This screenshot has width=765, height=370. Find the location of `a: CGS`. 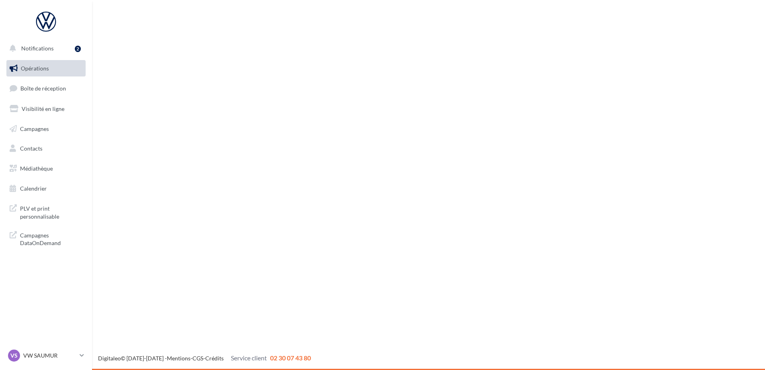

a: CGS is located at coordinates (198, 358).